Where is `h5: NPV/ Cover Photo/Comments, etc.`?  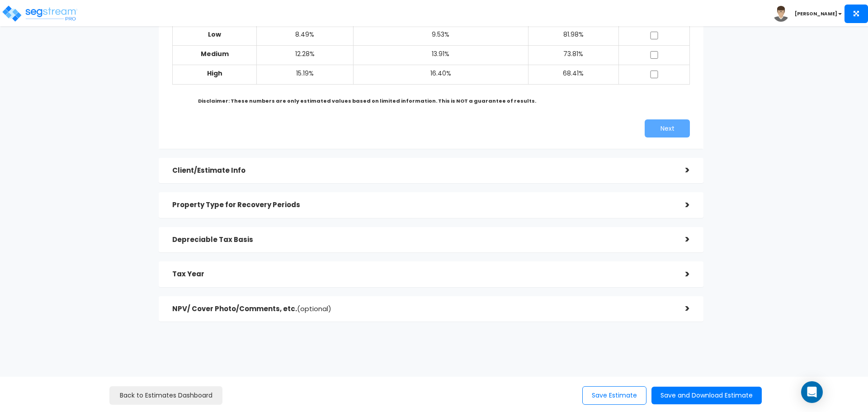 h5: NPV/ Cover Photo/Comments, etc. is located at coordinates (422, 309).